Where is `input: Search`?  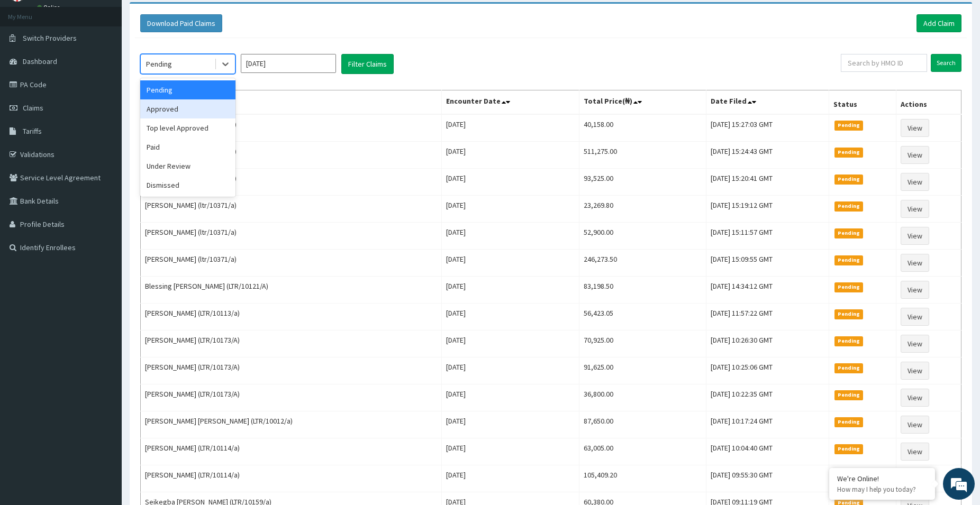 input: Search is located at coordinates (946, 63).